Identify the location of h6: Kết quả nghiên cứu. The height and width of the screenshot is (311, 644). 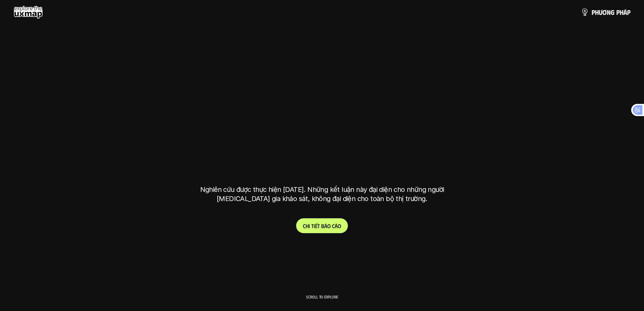
(325, 84).